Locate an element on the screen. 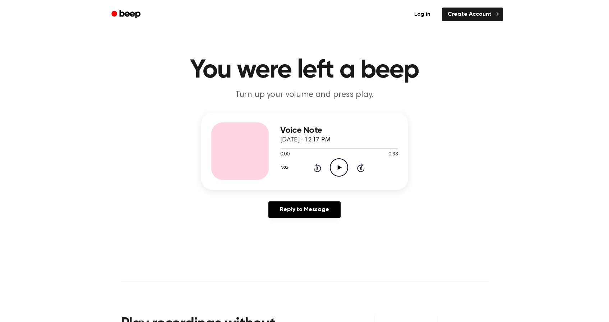 The width and height of the screenshot is (609, 322). a: Create Account is located at coordinates (473, 14).